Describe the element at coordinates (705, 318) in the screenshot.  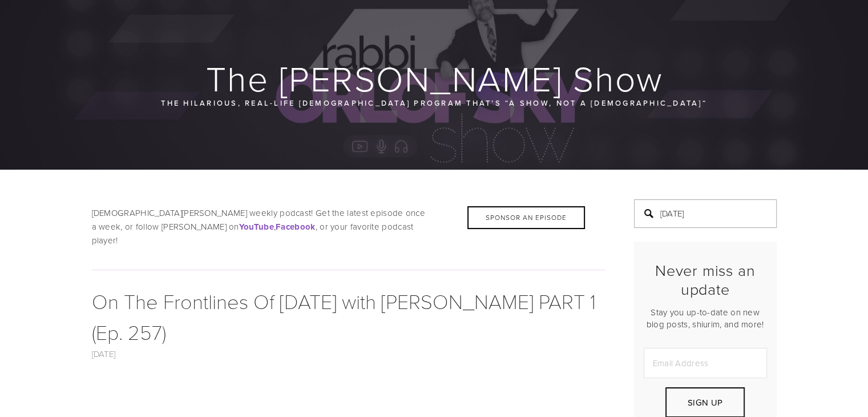
I see `p: Stay you up-to-date on new blog posts, shiurim, and more!` at that location.